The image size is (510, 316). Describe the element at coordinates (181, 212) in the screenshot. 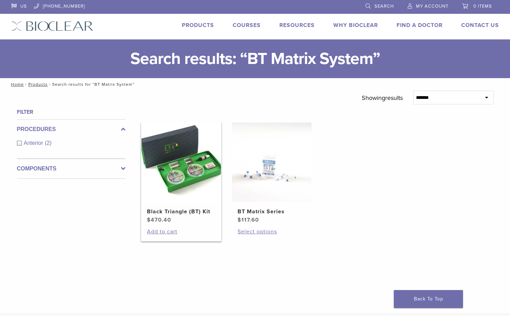

I see `h2: Black Triangle (BT) Kit` at that location.